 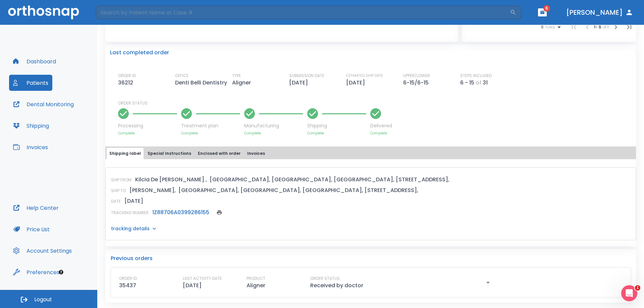 What do you see at coordinates (274, 126) in the screenshot?
I see `p: Manufacturing` at bounding box center [274, 126].